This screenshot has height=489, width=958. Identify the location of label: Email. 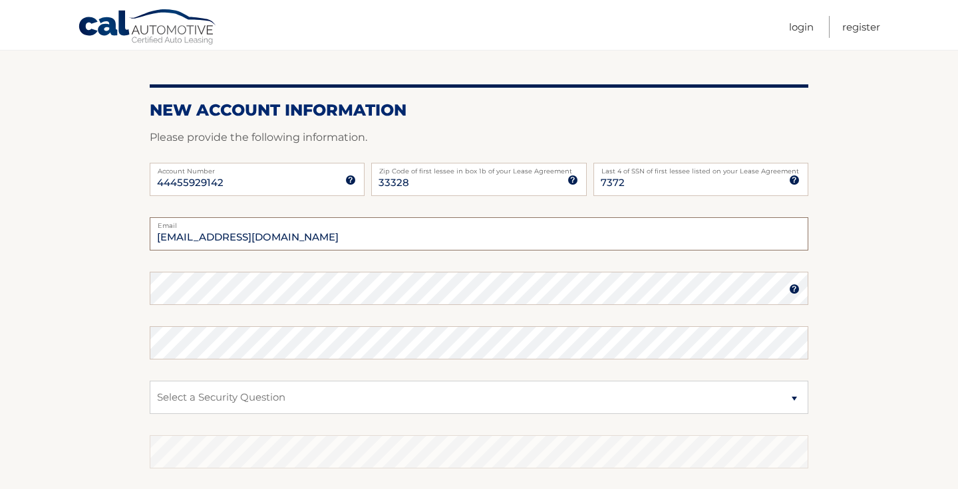
(479, 223).